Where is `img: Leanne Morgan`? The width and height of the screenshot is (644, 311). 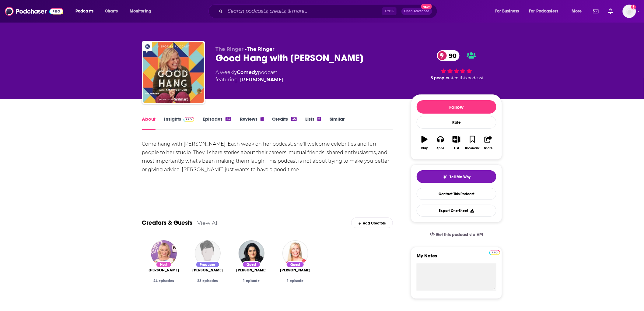 img: Leanne Morgan is located at coordinates (295, 253).